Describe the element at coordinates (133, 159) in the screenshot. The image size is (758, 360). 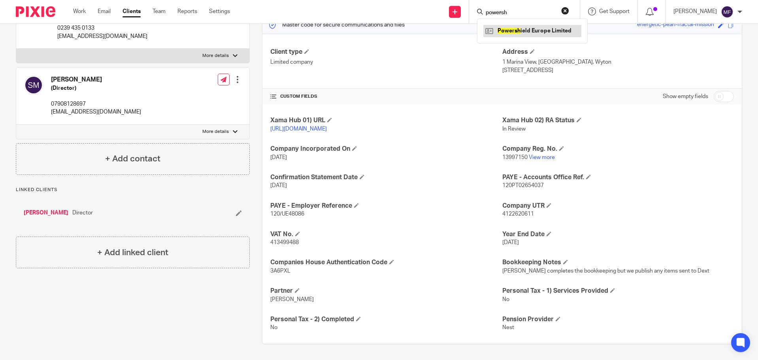
I see `h4: + Add contact` at that location.